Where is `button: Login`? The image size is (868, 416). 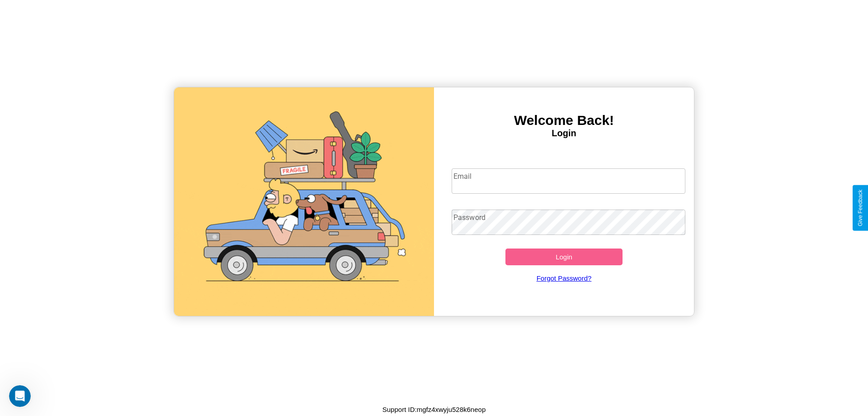 button: Login is located at coordinates (564, 257).